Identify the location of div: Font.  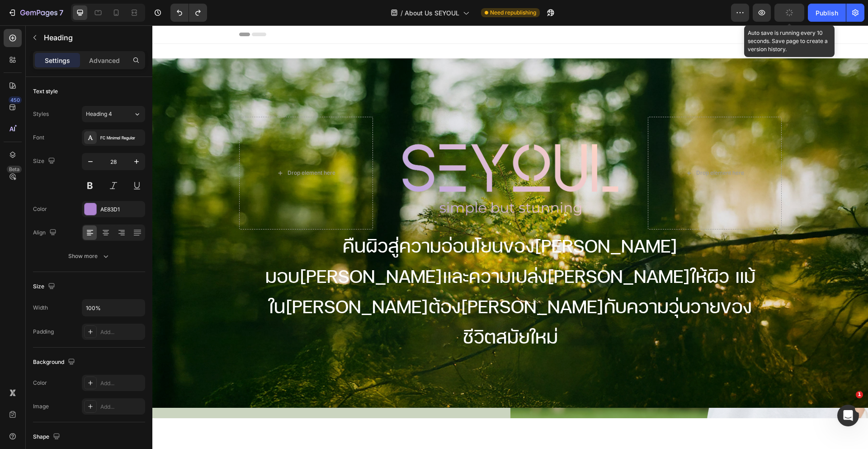
(38, 138).